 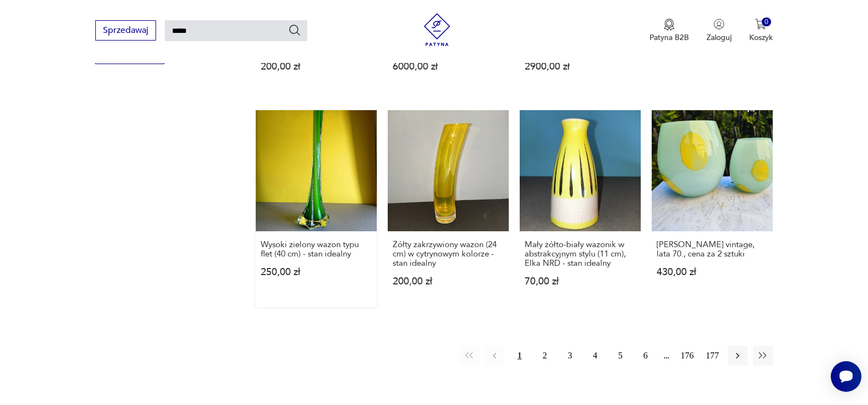 I want to click on button: 6, so click(x=646, y=356).